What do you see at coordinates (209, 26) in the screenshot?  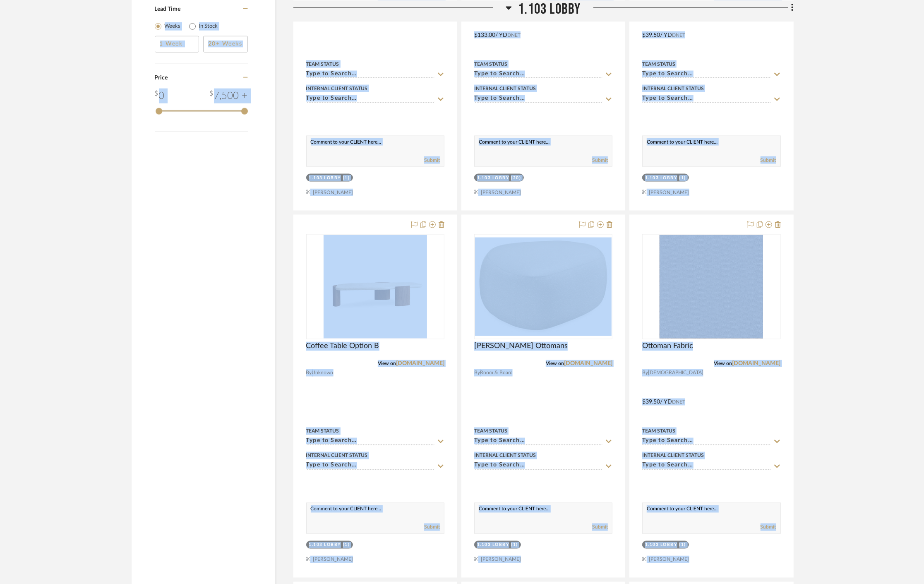 I see `label: In Stock` at bounding box center [209, 26].